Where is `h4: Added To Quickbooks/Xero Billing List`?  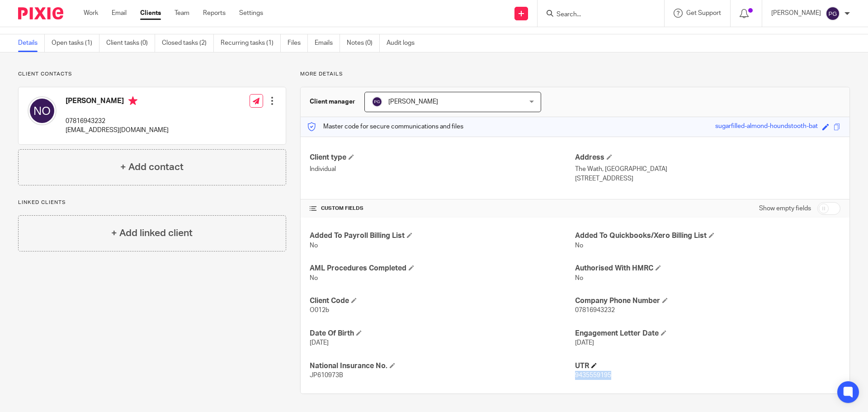
h4: Added To Quickbooks/Xero Billing List is located at coordinates (707, 236).